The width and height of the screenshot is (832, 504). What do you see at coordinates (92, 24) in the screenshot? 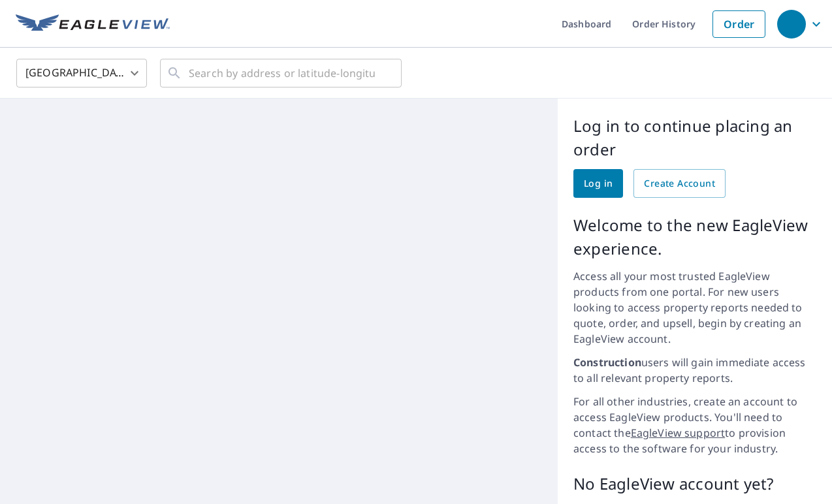
I see `img: EV Logo` at bounding box center [92, 24].